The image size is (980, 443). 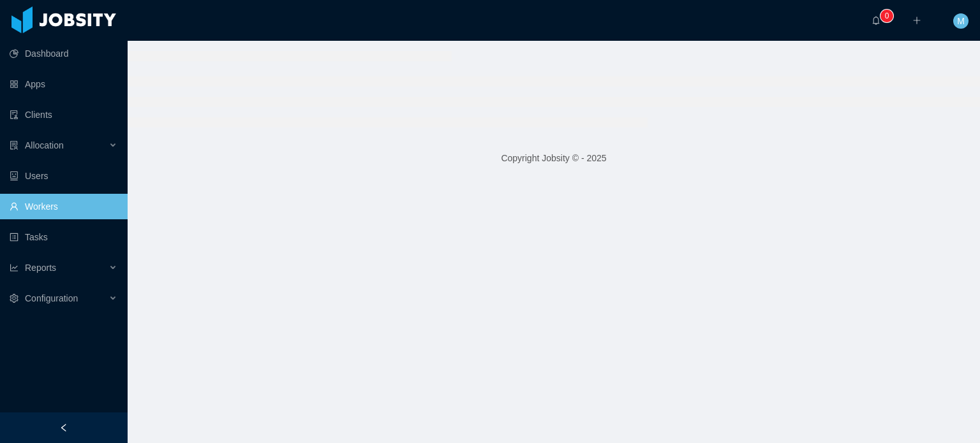 What do you see at coordinates (14, 268) in the screenshot?
I see `i: icon: line-chart` at bounding box center [14, 268].